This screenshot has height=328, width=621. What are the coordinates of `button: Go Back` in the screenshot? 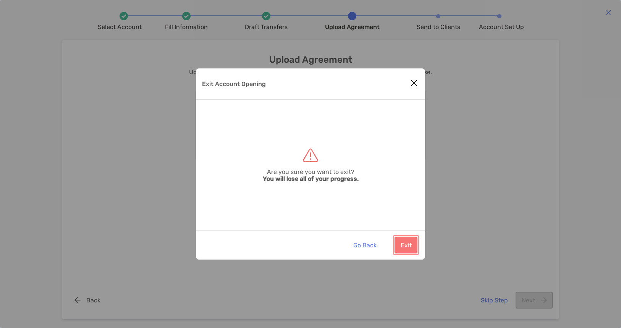 It's located at (365, 245).